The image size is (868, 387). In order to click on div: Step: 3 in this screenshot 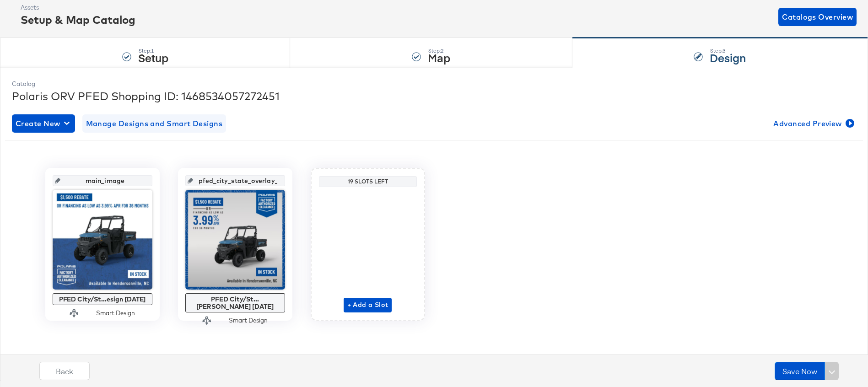, I will do `click(728, 51)`.